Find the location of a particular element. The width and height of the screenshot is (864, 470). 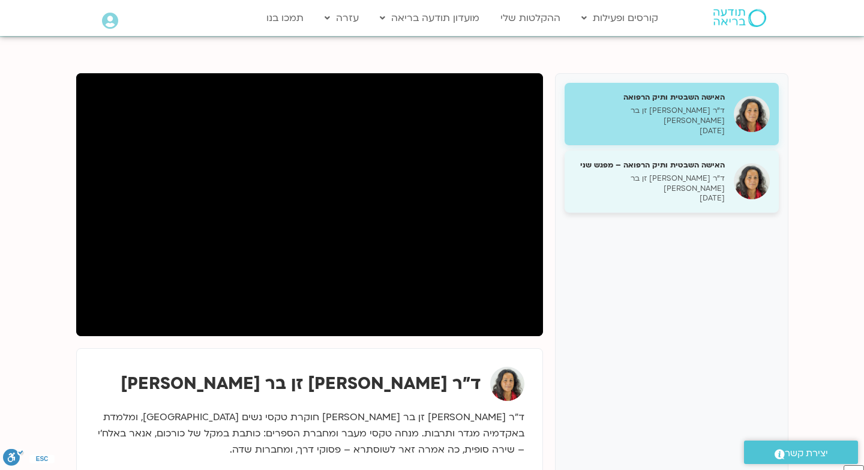

img: האישה השבטית ותיק הרפואה – מפגש שני is located at coordinates (752, 181).